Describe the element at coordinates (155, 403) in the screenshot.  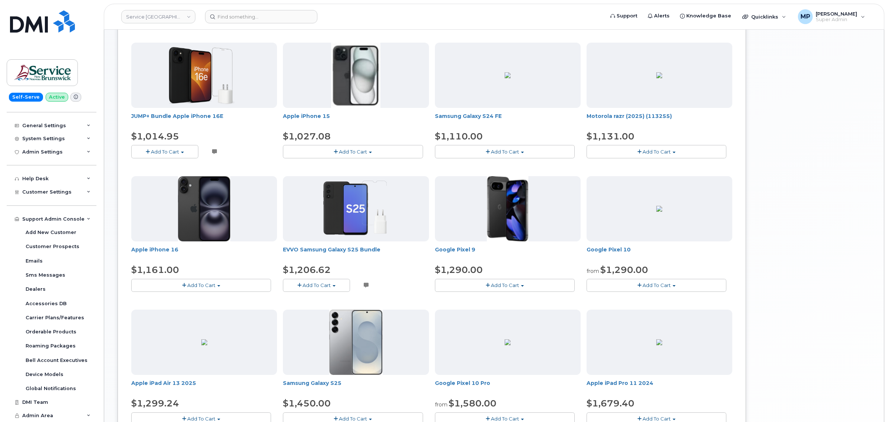
I see `span: $1,299.24` at that location.